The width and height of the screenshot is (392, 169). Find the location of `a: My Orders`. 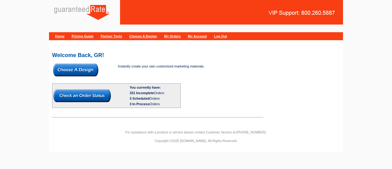

a: My Orders is located at coordinates (172, 36).